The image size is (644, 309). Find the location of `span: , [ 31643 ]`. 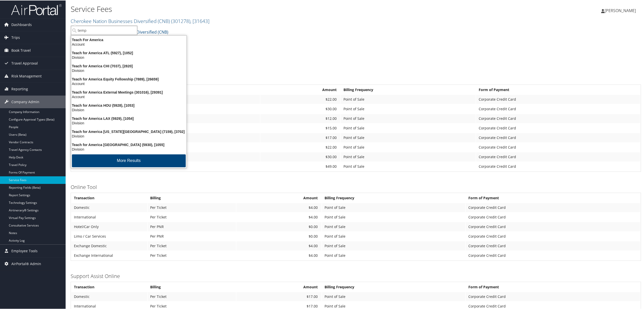

span: , [ 31643 ] is located at coordinates (200, 20).